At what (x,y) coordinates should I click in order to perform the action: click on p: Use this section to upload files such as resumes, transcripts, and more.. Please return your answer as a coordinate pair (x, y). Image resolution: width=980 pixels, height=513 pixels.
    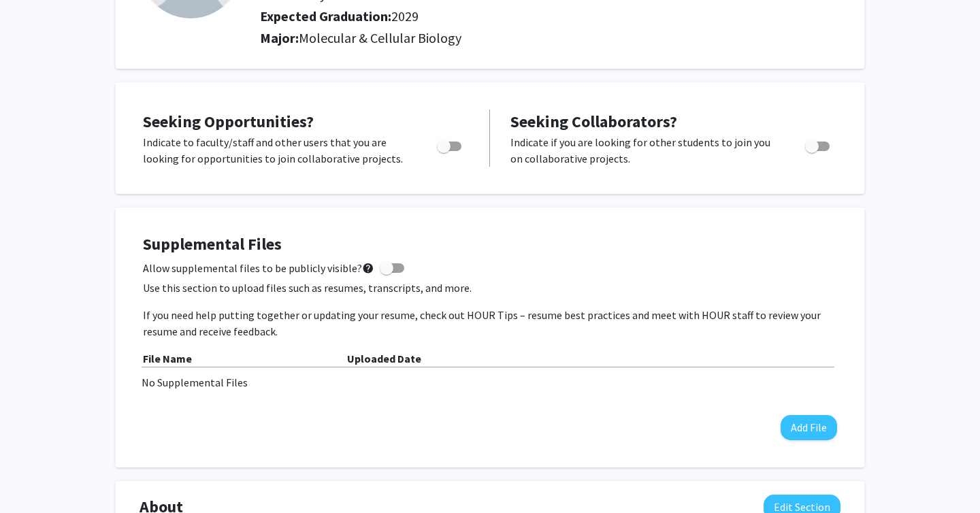
    Looking at the image, I should click on (490, 288).